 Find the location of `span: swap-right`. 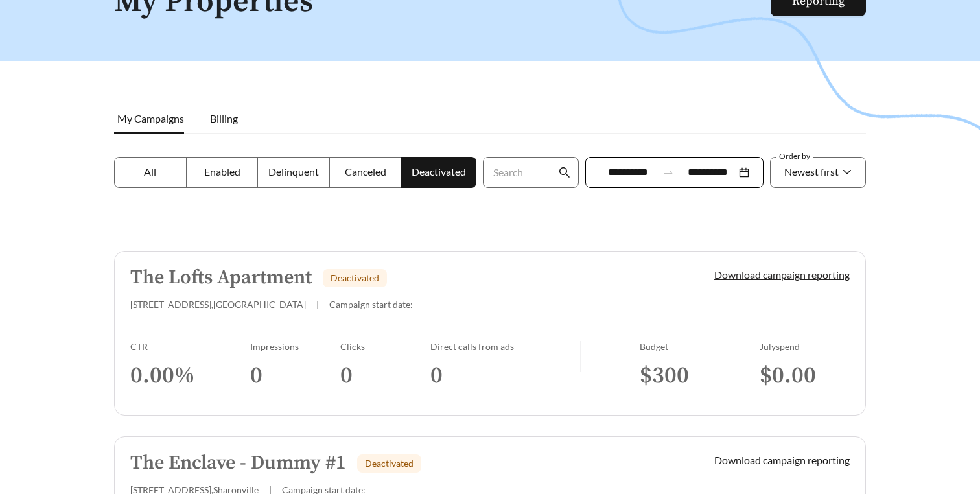

span: swap-right is located at coordinates (668, 172).